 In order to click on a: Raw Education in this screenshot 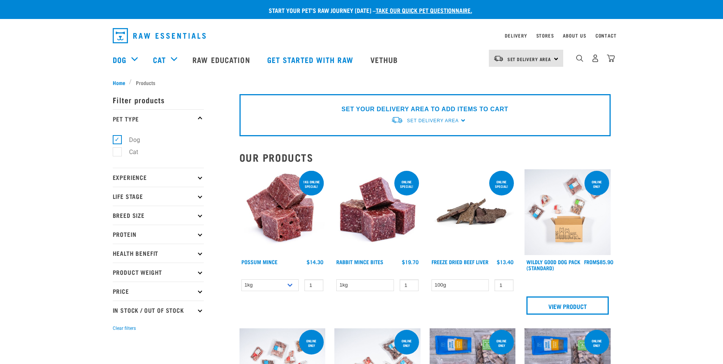, I will do `click(222, 60)`.